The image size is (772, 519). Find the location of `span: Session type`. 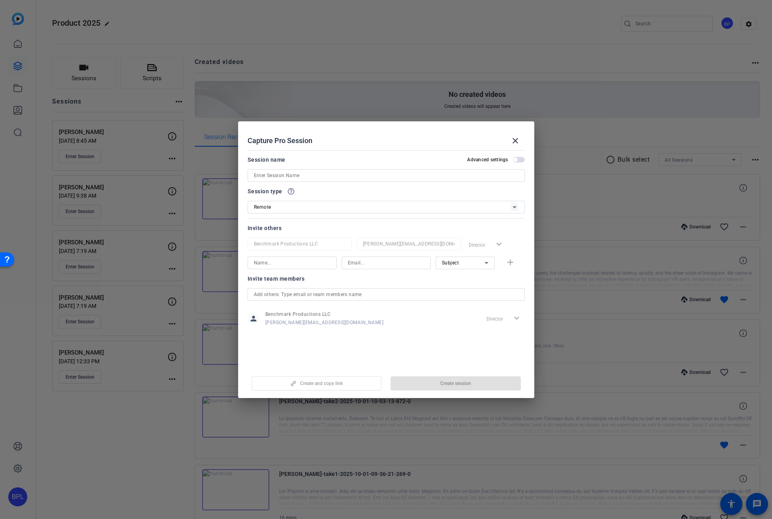

span: Session type is located at coordinates (265, 191).